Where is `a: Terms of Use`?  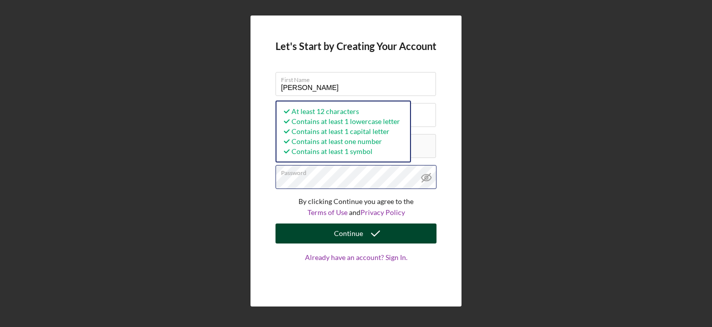 a: Terms of Use is located at coordinates (327, 212).